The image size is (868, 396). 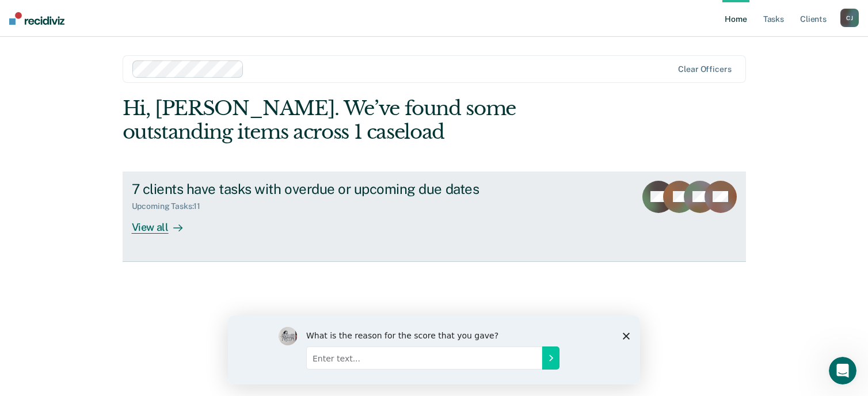 What do you see at coordinates (850, 18) in the screenshot?
I see `div: C J` at bounding box center [850, 18].